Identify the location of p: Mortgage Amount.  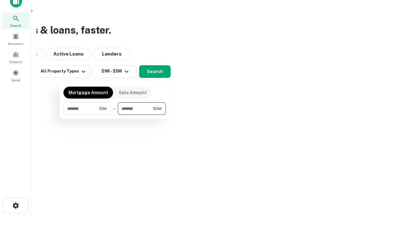
(88, 93).